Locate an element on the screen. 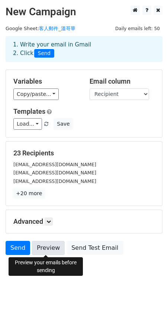  a: Send is located at coordinates (18, 248).